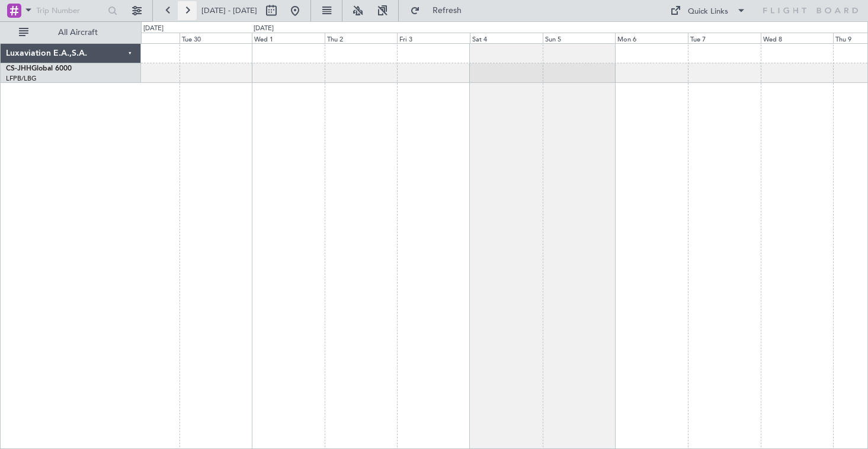  What do you see at coordinates (18, 69) in the screenshot?
I see `span: CS-JHH` at bounding box center [18, 69].